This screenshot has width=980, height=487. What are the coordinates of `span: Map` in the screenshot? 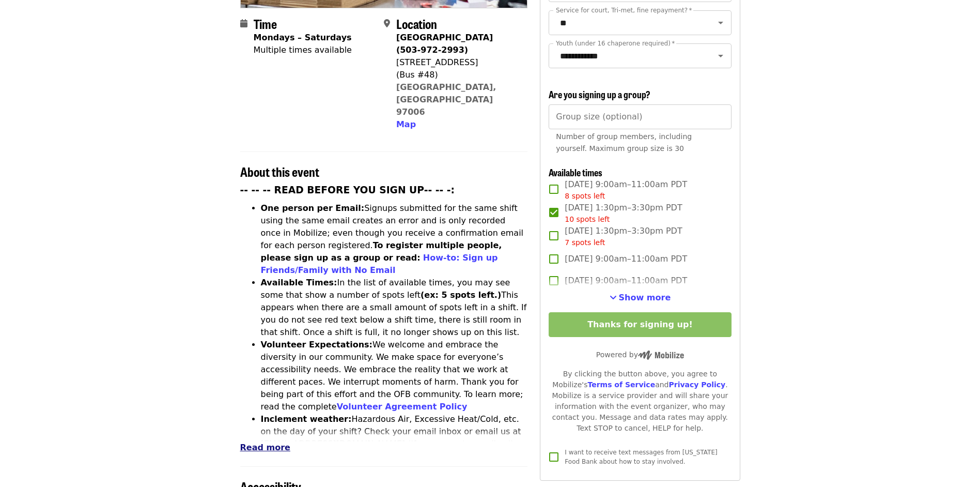 It's located at (406, 124).